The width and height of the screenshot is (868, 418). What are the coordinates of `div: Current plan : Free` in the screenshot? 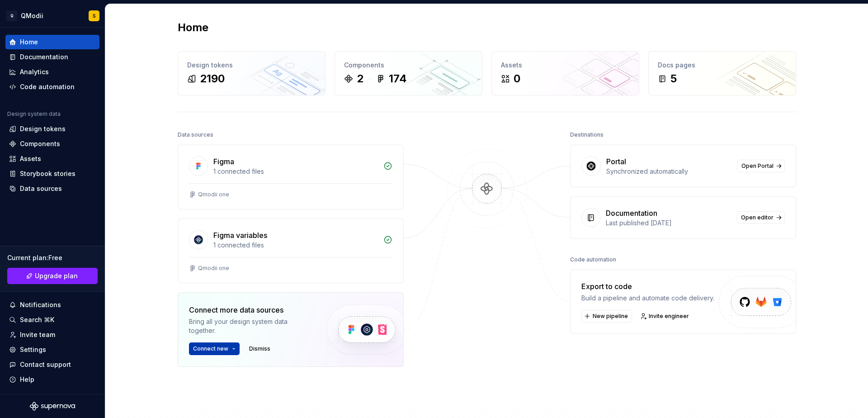 It's located at (52, 258).